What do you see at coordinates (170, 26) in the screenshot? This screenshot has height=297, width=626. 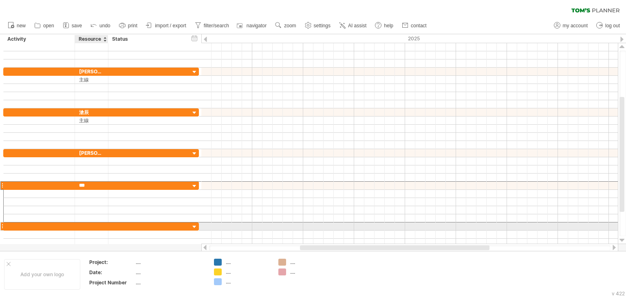 I see `span: import / export` at bounding box center [170, 26].